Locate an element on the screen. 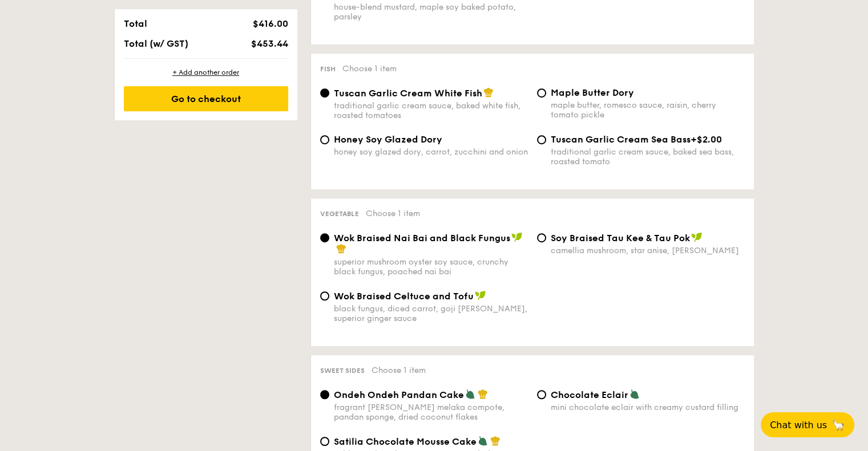 The image size is (868, 451). span: Maple Butter Dory is located at coordinates (592, 92).